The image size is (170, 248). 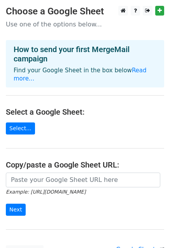 What do you see at coordinates (83, 180) in the screenshot?
I see `input: Paste your Google Sheet URL here` at bounding box center [83, 180].